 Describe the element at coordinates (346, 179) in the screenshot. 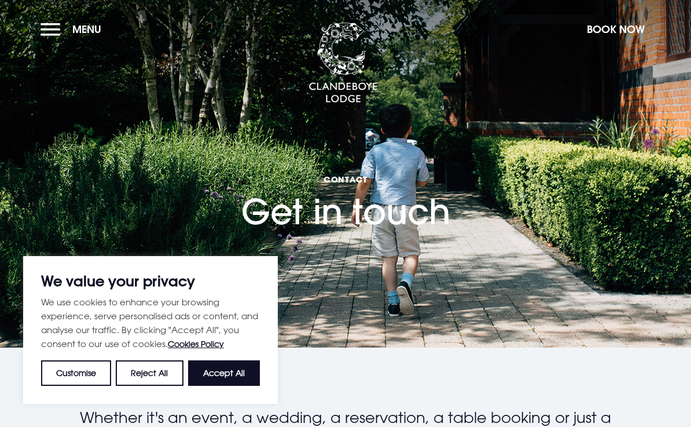

I see `span: Contact` at that location.